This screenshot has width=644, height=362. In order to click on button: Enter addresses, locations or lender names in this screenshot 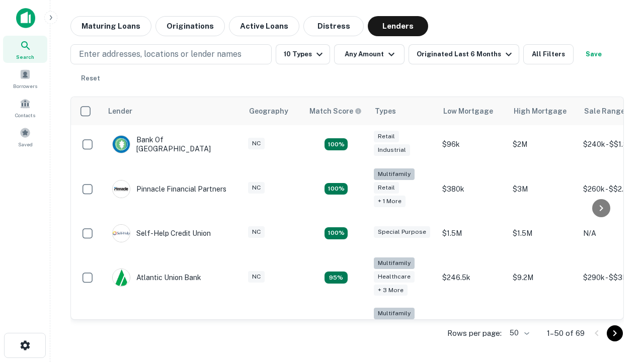, I will do `click(171, 55)`.